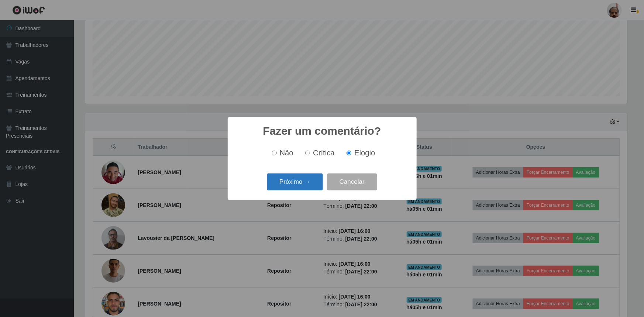  What do you see at coordinates (287, 153) in the screenshot?
I see `span: Não` at bounding box center [287, 153].